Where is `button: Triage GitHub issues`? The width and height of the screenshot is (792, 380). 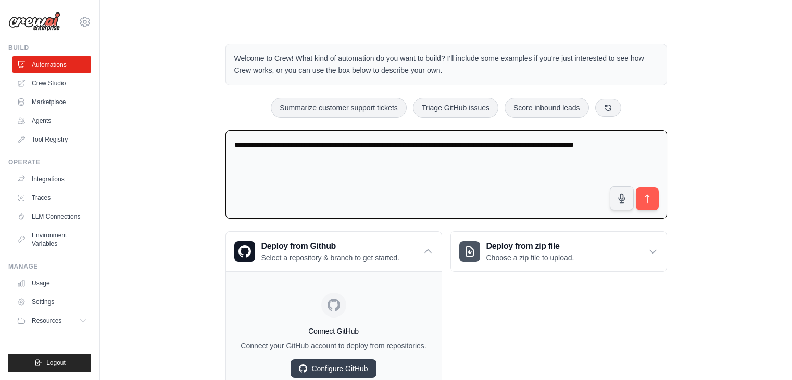
button: Triage GitHub issues is located at coordinates (456, 108).